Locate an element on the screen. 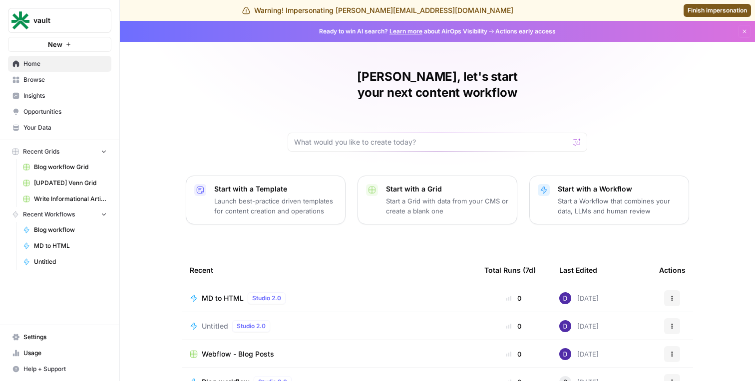 The height and width of the screenshot is (381, 755). a: Write Informational Article is located at coordinates (65, 199).